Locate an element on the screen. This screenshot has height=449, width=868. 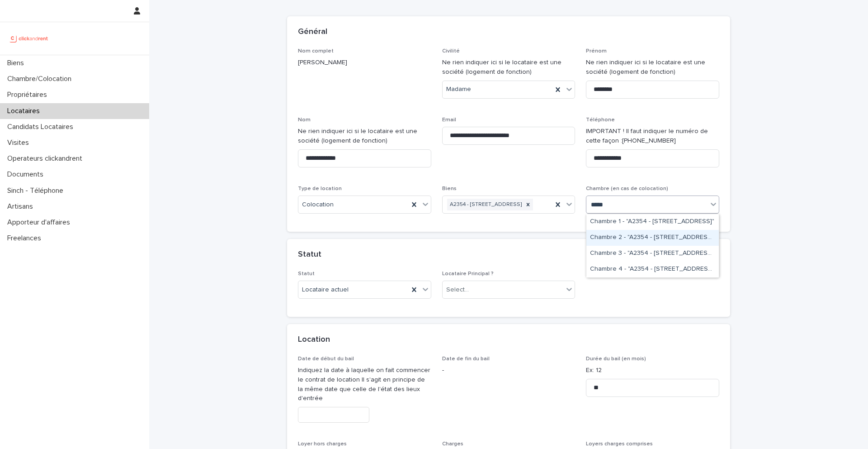
ringover-84e06f14122c: IMPORTANT ! Il faut indiquer le numéro de cette façon : is located at coordinates (647, 135).